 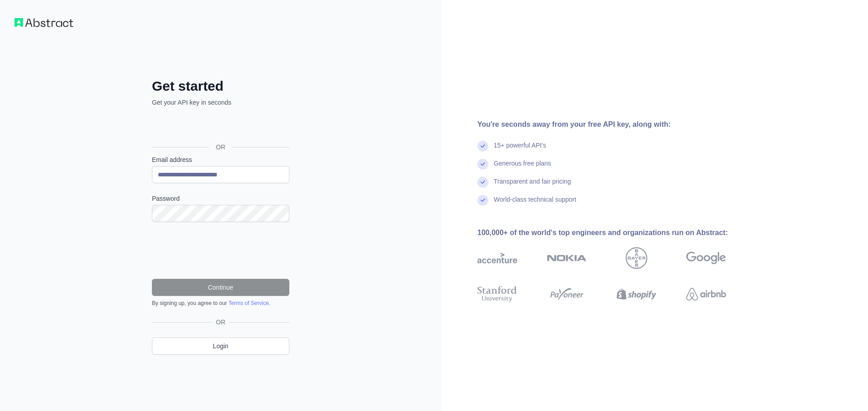 I want to click on img: payoneer, so click(x=567, y=294).